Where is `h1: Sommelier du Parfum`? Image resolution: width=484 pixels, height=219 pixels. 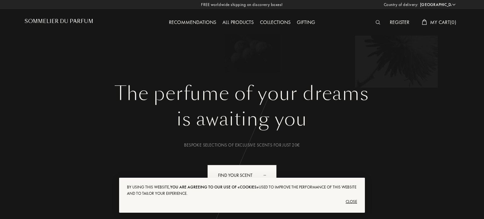 h1: Sommelier du Parfum is located at coordinates (59, 21).